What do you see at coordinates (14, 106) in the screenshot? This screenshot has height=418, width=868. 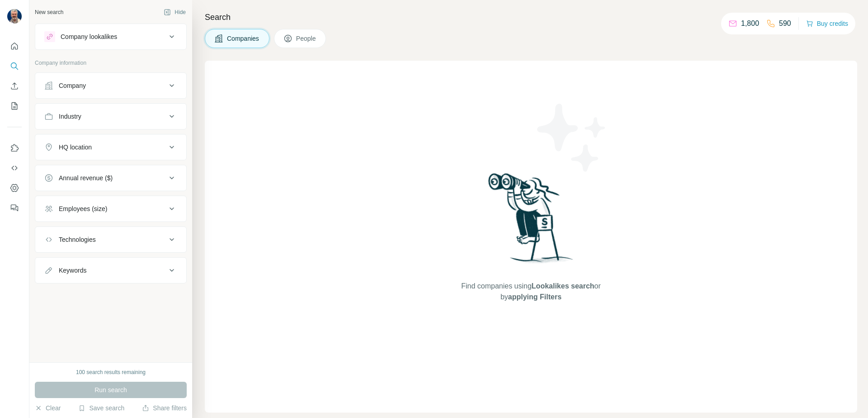 I see `button: My lists` at bounding box center [14, 106].